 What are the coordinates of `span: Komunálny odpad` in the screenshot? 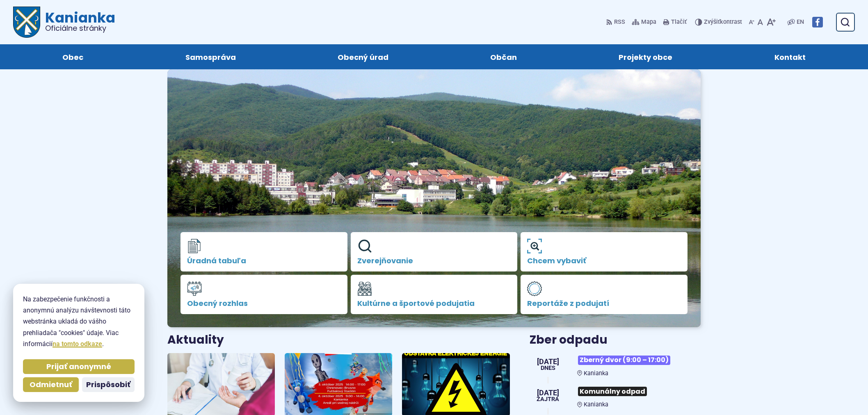 It's located at (613, 391).